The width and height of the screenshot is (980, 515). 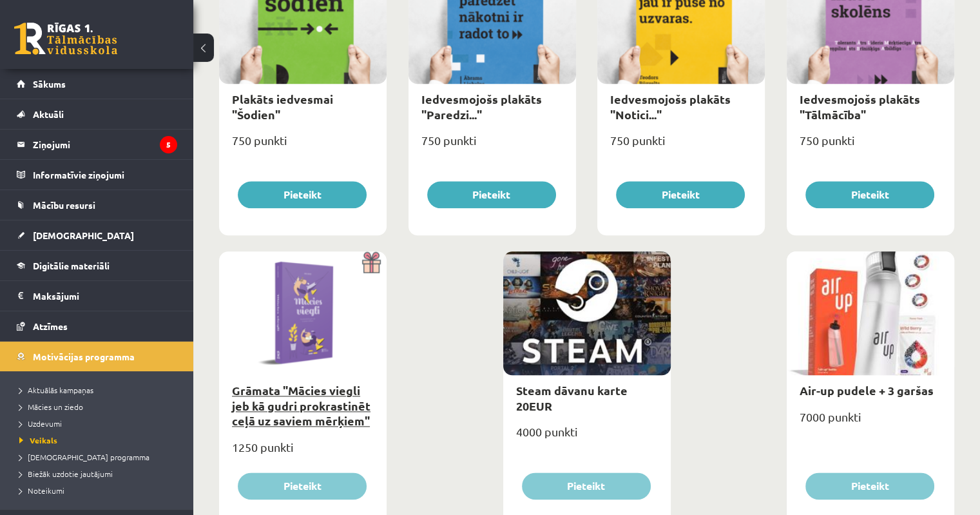 What do you see at coordinates (571, 398) in the screenshot?
I see `a: Steam dāvanu karte 20EUR` at bounding box center [571, 398].